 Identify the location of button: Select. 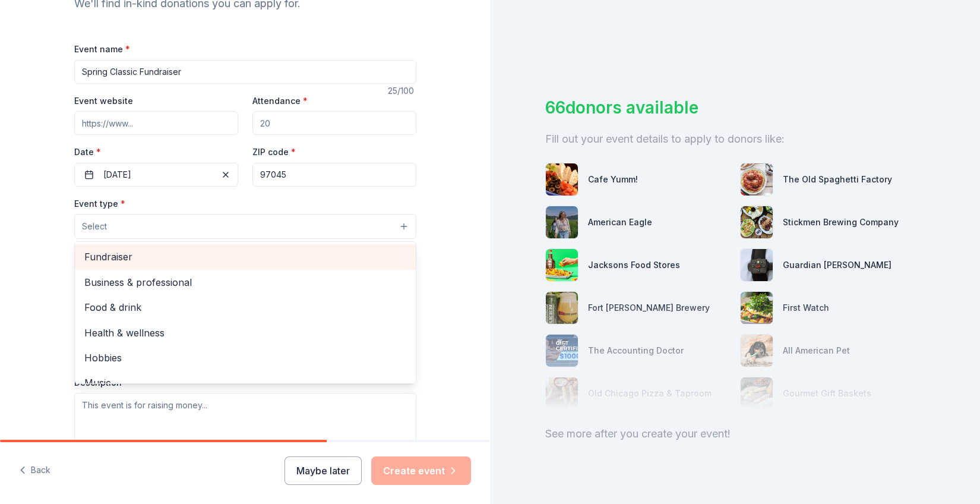
(245, 227).